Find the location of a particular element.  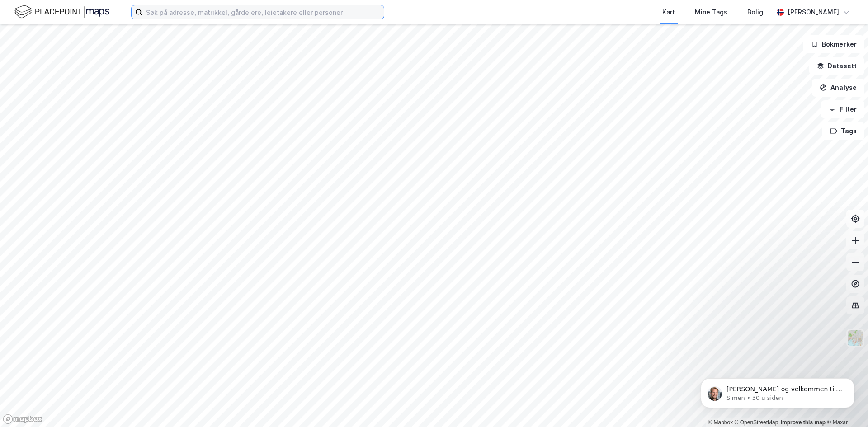

button: Tags is located at coordinates (843, 131).